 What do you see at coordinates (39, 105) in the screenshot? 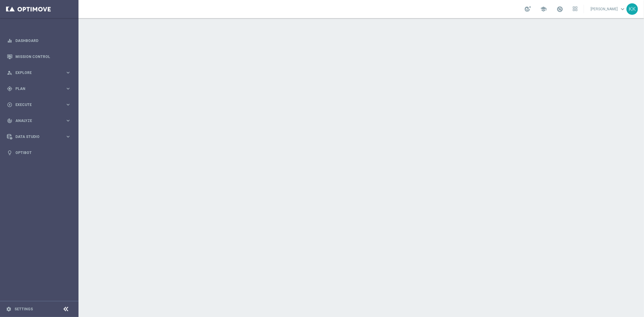
I see `div: play_circle_outline Execute keyboard_arrow_right` at bounding box center [39, 105].